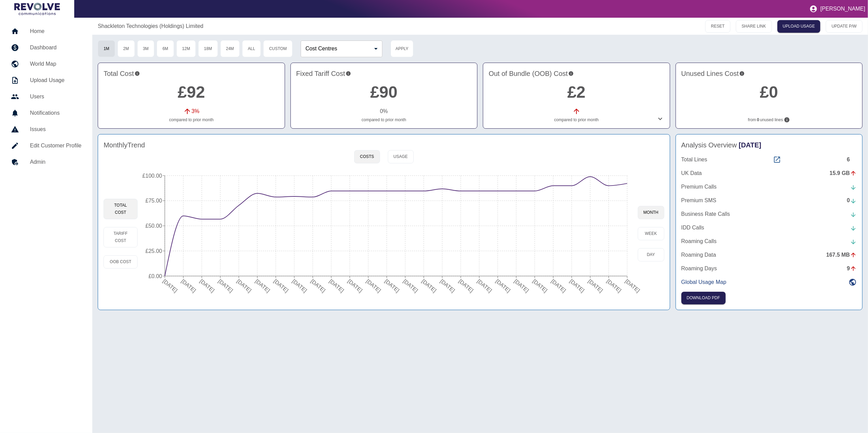  I want to click on svg: This is the total charges incurred over 1 months, so click(137, 74).